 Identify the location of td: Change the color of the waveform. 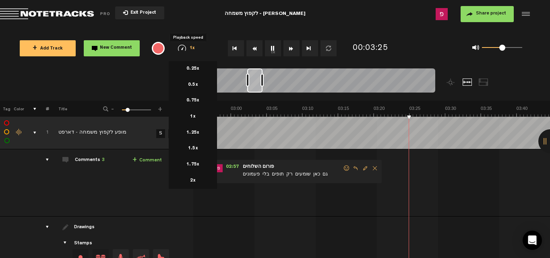
(18, 133).